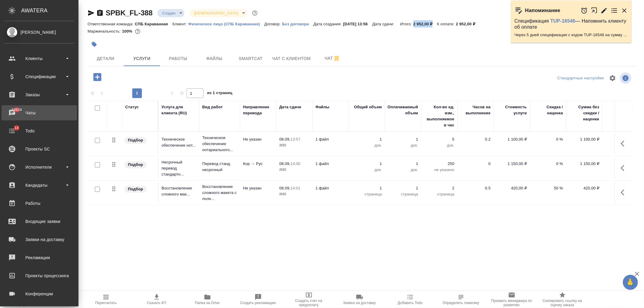 This screenshot has height=308, width=644. Describe the element at coordinates (585, 139) in the screenshot. I see `p: 1 100,00 ₽` at that location.